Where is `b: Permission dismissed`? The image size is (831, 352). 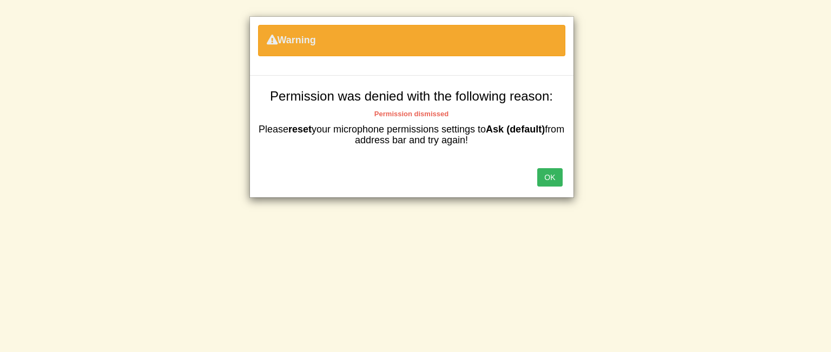
b: Permission dismissed is located at coordinates (411, 114).